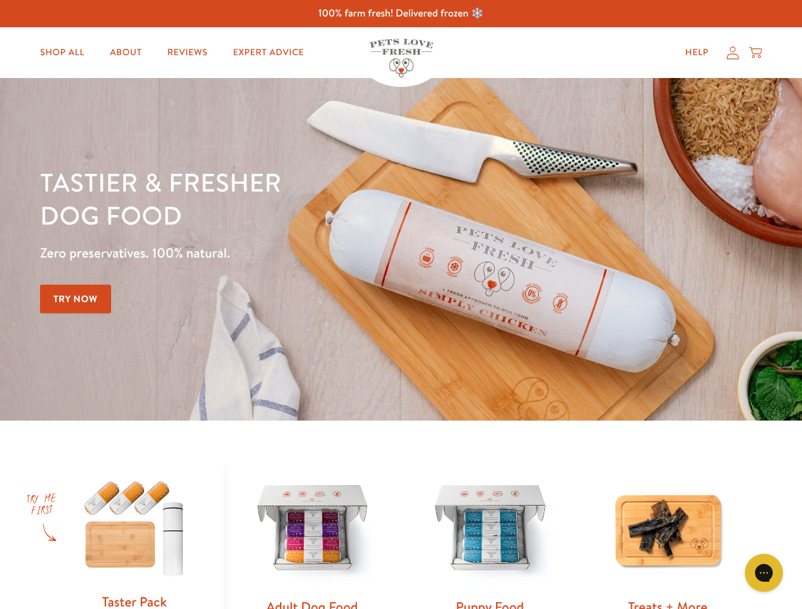 This screenshot has height=609, width=802. Describe the element at coordinates (401, 58) in the screenshot. I see `img: Pets Love Fresh` at that location.